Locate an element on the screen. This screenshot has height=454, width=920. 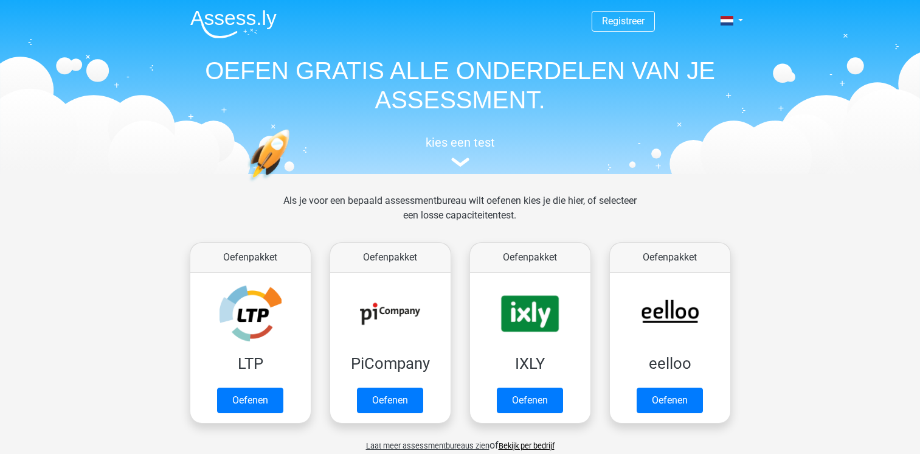
h5: kies een test is located at coordinates (460, 142).